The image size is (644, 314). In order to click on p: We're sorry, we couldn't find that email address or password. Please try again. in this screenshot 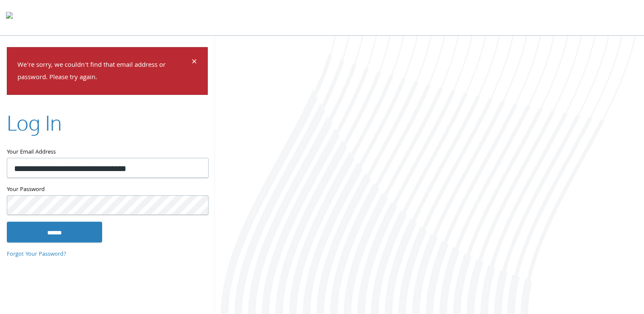, I will do `click(104, 72)`.